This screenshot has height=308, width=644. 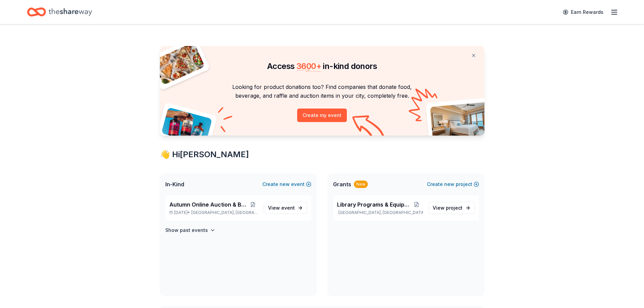 What do you see at coordinates (369, 128) in the screenshot?
I see `img: Curvy arrow` at bounding box center [369, 128].